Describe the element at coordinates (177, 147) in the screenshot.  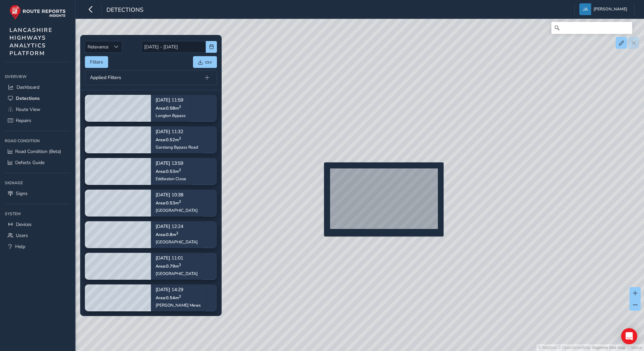
I see `div: Garstang Bypass Road` at that location.